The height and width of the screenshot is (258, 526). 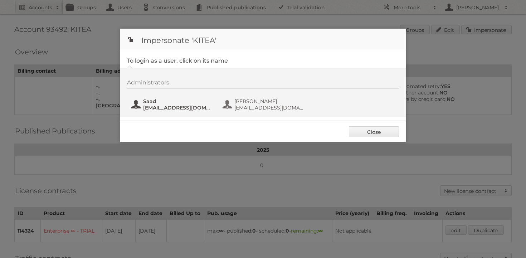 I want to click on legend: To login as a user, click on its name, so click(x=177, y=60).